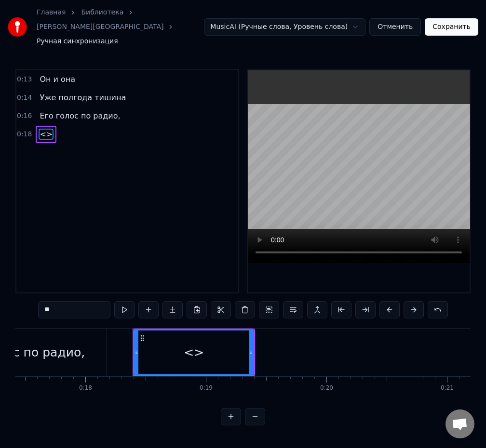  I want to click on div: 0:20, so click(327, 388).